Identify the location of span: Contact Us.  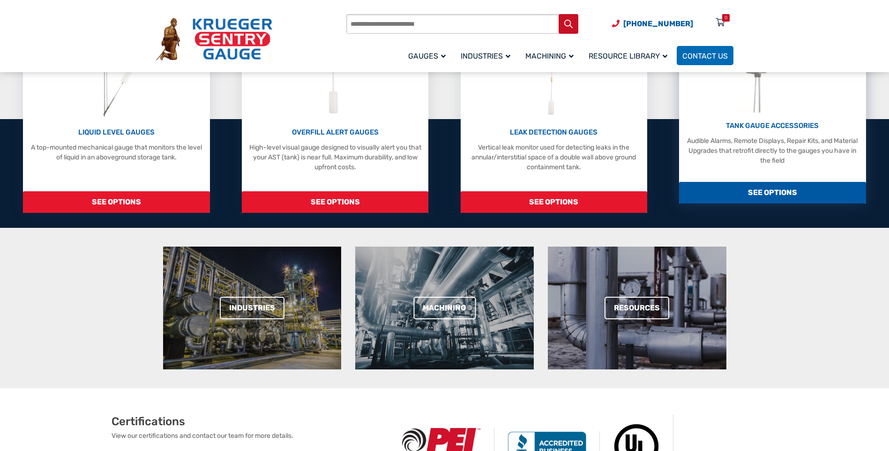
(705, 56).